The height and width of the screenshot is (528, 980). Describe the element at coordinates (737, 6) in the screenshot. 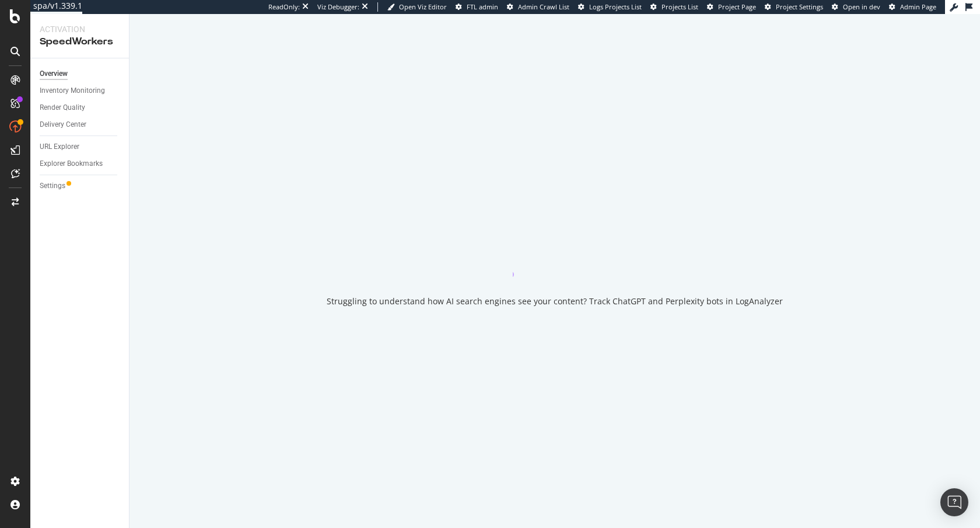

I see `span: Project Page` at that location.